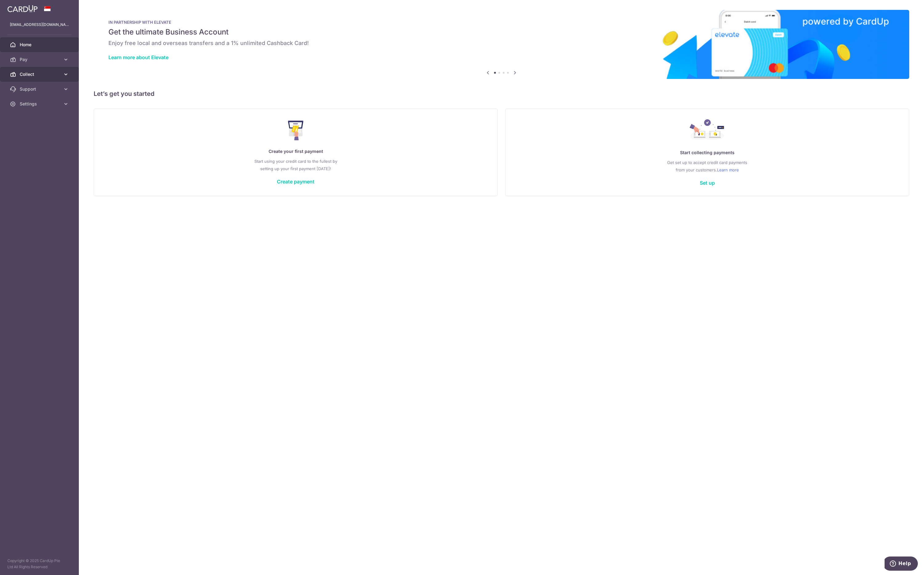 This screenshot has width=924, height=575. Describe the element at coordinates (40, 104) in the screenshot. I see `span: Settings` at that location.